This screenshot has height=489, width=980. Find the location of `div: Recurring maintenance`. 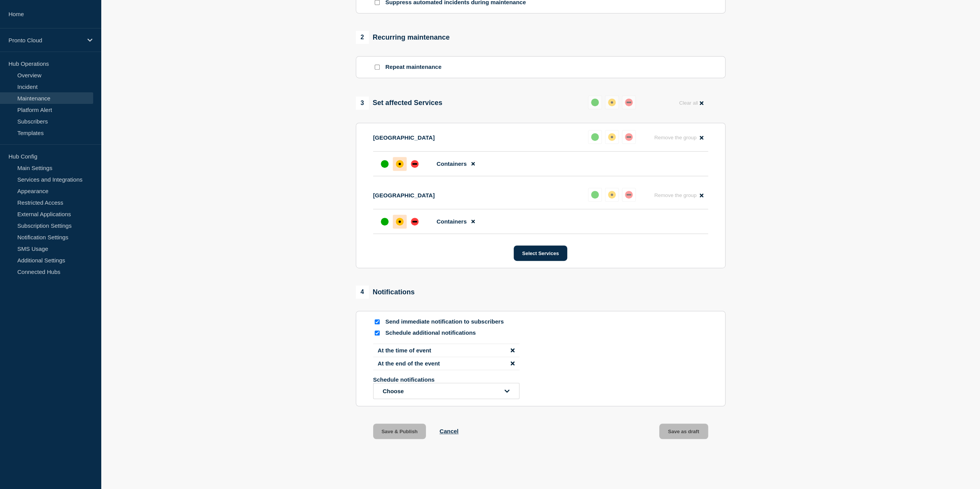

div: Recurring maintenance is located at coordinates (403, 37).